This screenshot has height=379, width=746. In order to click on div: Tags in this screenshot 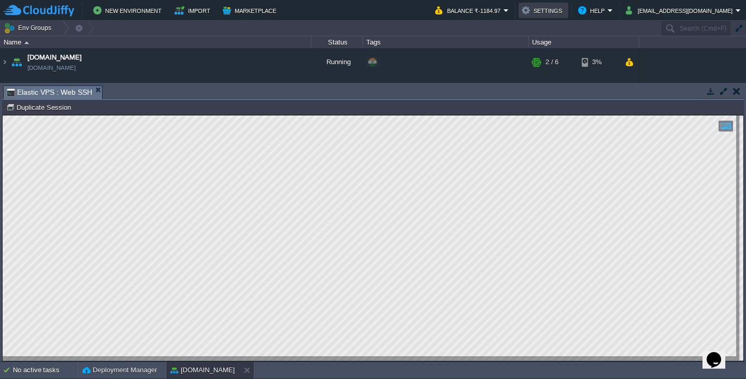, I will do `click(446, 42)`.